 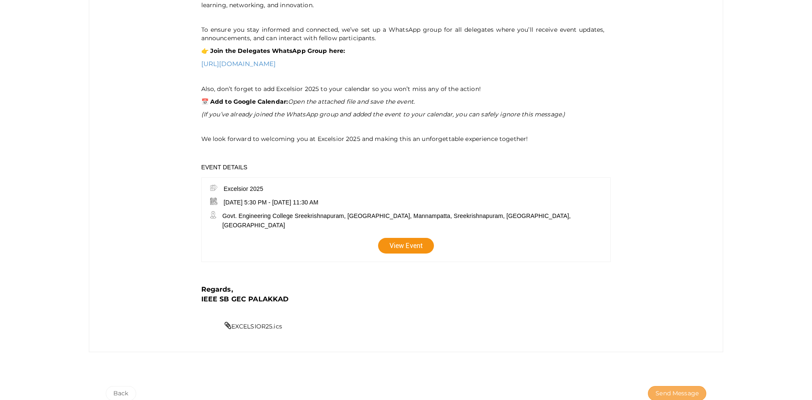 I want to click on p: To ensure you stay informed and connected, we’ve set up a WhatsApp group for all delegates where ..., so click(x=403, y=34).